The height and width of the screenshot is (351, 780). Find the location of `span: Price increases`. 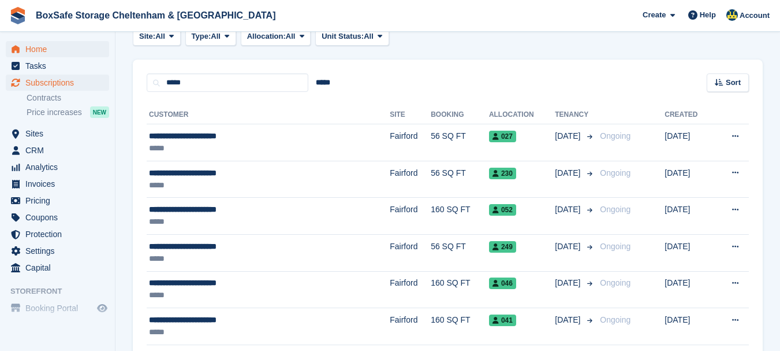

span: Price increases is located at coordinates (54, 112).